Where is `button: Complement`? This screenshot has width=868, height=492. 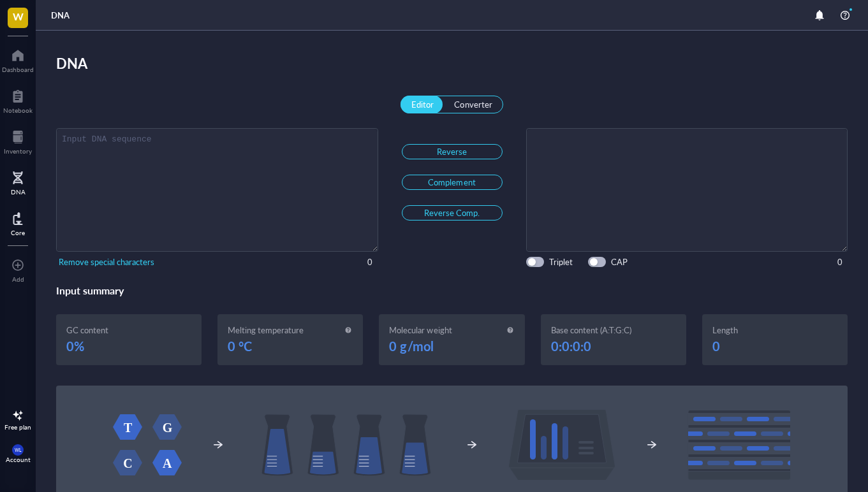 button: Complement is located at coordinates (452, 183).